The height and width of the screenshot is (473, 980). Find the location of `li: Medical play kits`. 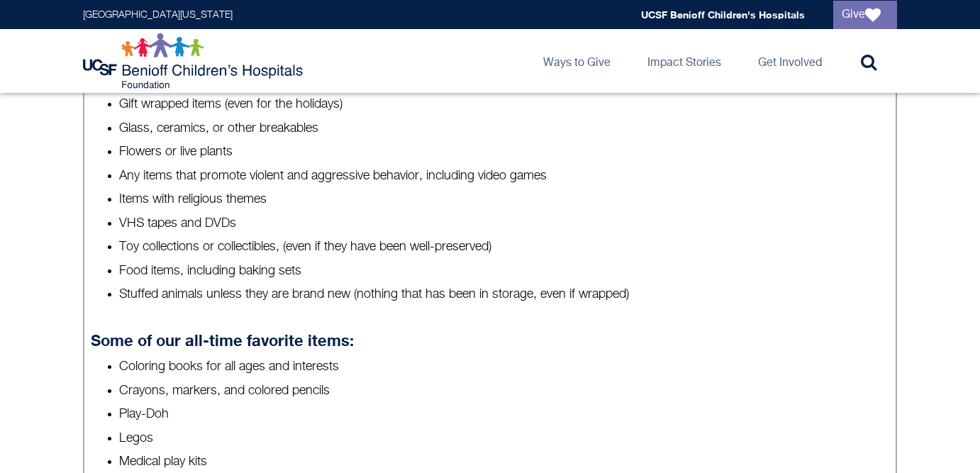

li: Medical play kits is located at coordinates (504, 461).